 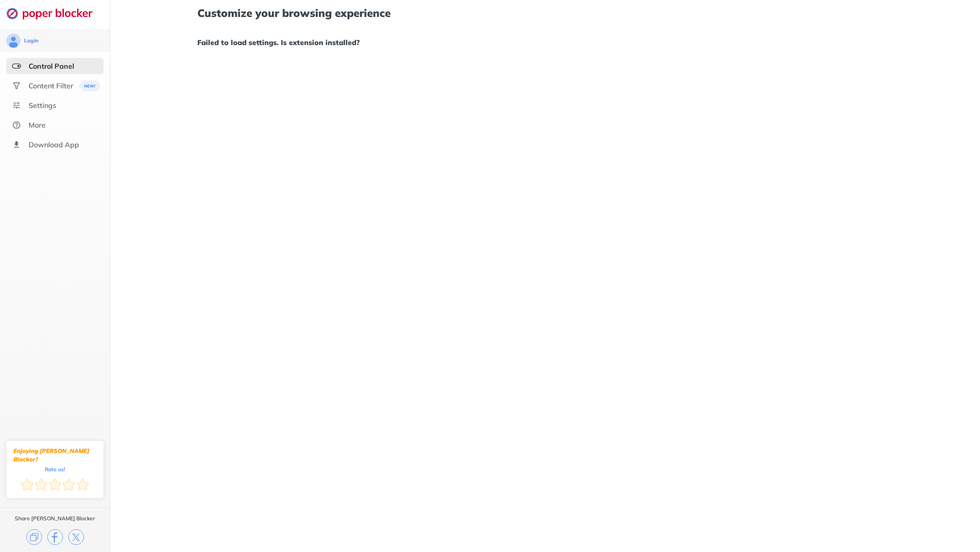 I want to click on img: menuBanner.svg, so click(x=89, y=86).